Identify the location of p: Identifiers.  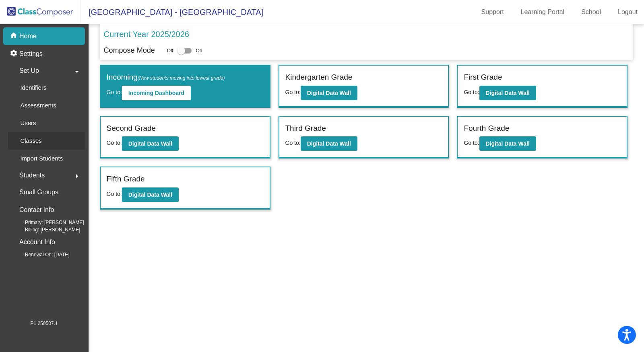
(33, 88).